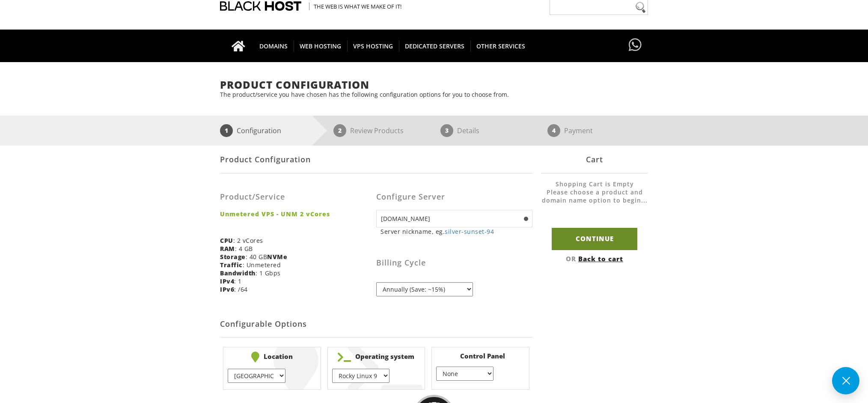 Image resolution: width=868 pixels, height=403 pixels. Describe the element at coordinates (298, 240) in the screenshot. I see `div: : 2 vCores : 4 GB : 40 GB : Unmetered : 1 Gbps : 1 : /64` at that location.